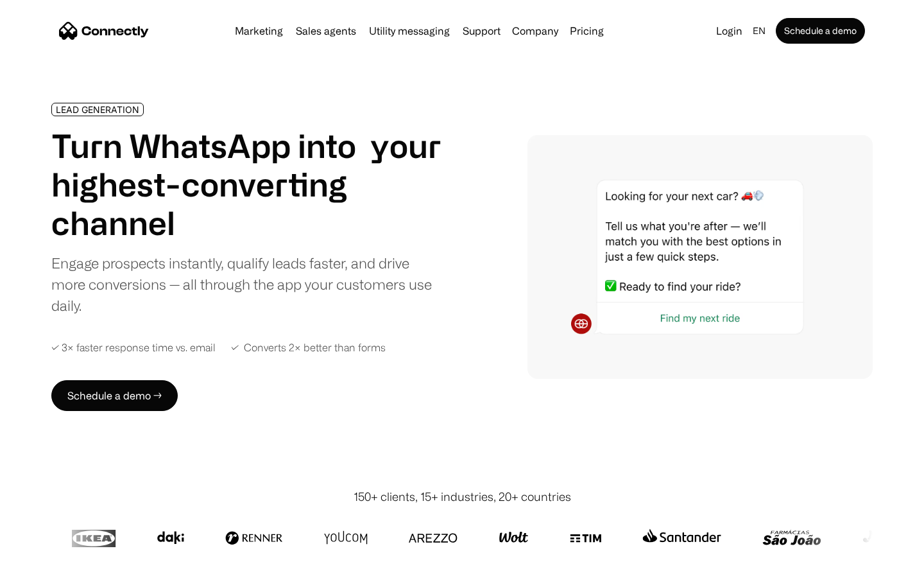 The height and width of the screenshot is (578, 924). What do you see at coordinates (247, 184) in the screenshot?
I see `h1: Turn WhatsApp into your highest-converting channel` at bounding box center [247, 184].